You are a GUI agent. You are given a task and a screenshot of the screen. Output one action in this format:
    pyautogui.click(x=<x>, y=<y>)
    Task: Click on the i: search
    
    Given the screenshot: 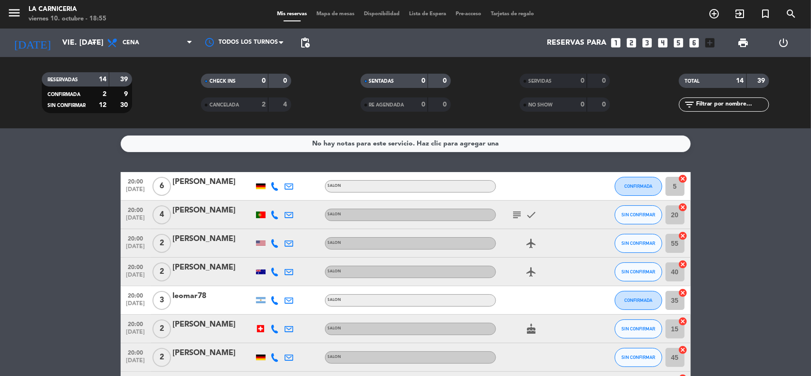 What is the action you would take?
    pyautogui.click(x=791, y=14)
    